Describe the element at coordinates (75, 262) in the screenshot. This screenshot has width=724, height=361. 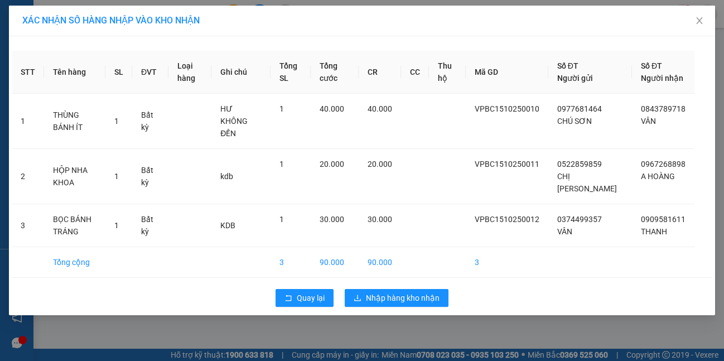
I see `td: Tổng cộng` at that location.